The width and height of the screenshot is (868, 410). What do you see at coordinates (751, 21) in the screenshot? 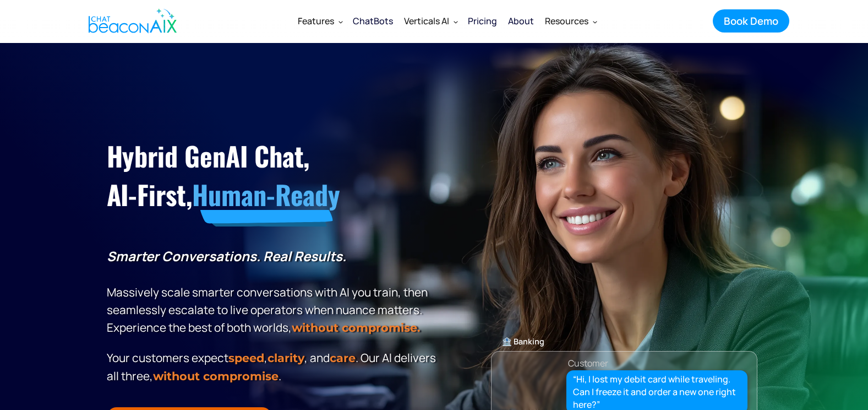
I see `div: Book Demo` at bounding box center [751, 21].